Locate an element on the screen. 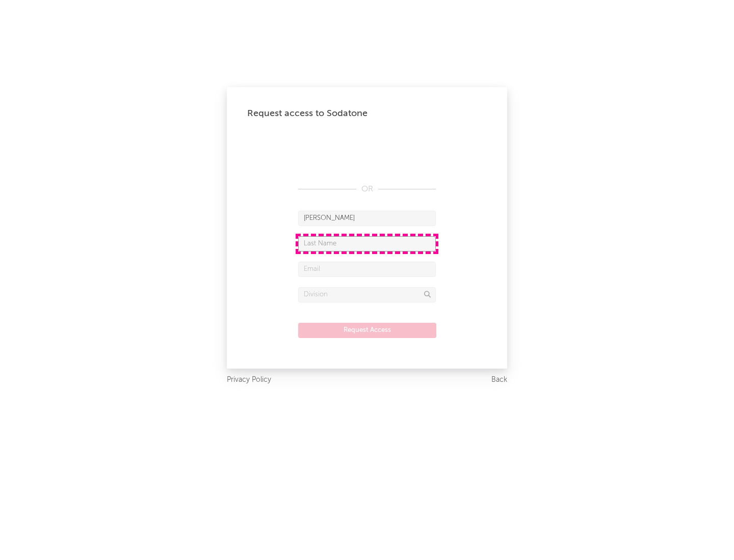 This screenshot has width=734, height=560. input: Email is located at coordinates (367, 269).